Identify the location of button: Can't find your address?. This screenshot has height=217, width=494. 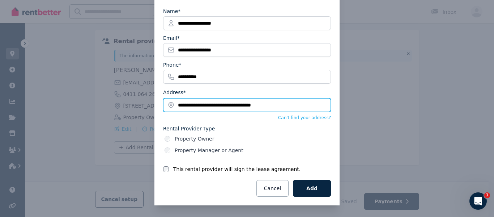
(305, 118).